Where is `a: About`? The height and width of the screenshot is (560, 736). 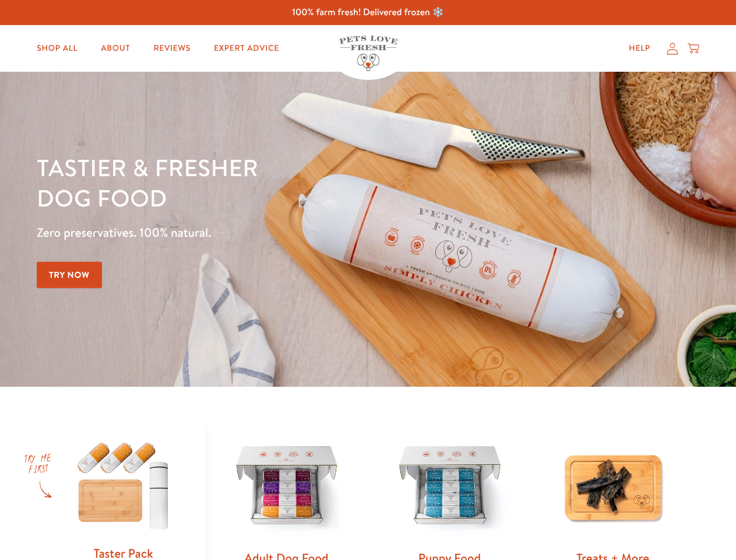 a: About is located at coordinates (116, 49).